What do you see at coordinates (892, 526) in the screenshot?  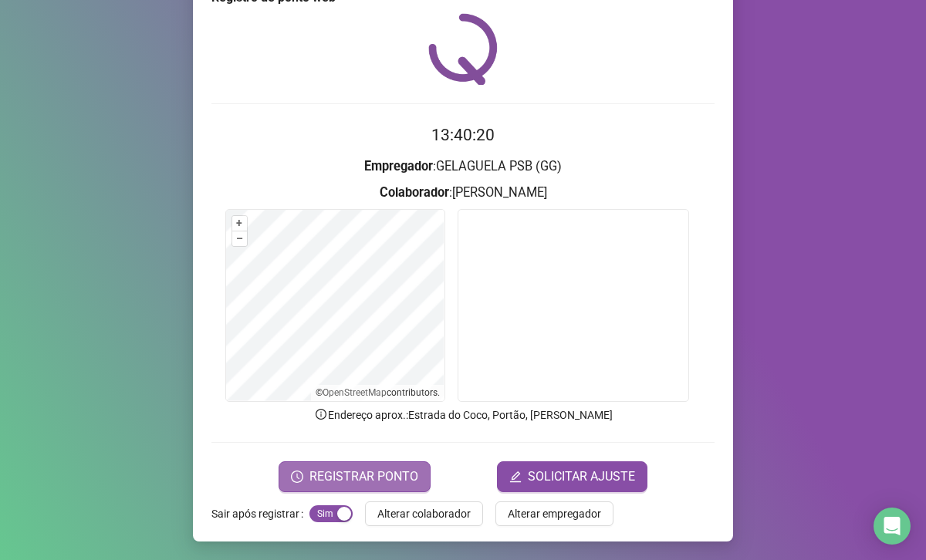 I see `div: Open Intercom Messenger` at bounding box center [892, 526].